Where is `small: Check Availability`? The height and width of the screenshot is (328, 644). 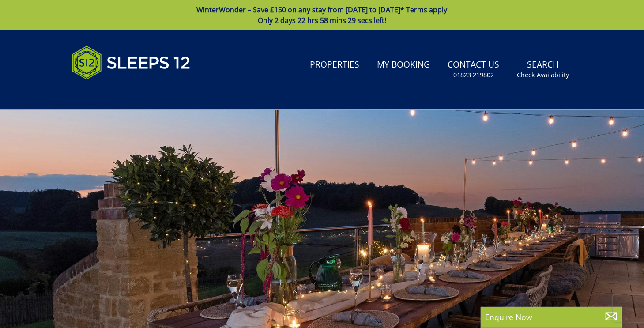
small: Check Availability is located at coordinates (544, 75).